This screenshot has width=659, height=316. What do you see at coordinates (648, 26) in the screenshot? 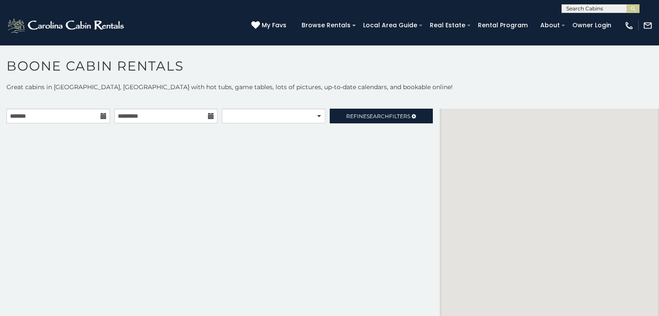
I see `img: mail-regular-white.png` at bounding box center [648, 26].